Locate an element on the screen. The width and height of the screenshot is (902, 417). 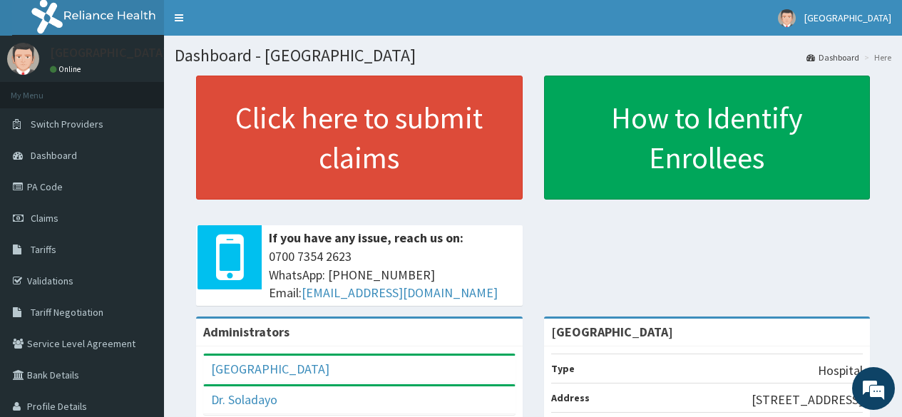
b: If you have any issue, reach us on: is located at coordinates (366, 237).